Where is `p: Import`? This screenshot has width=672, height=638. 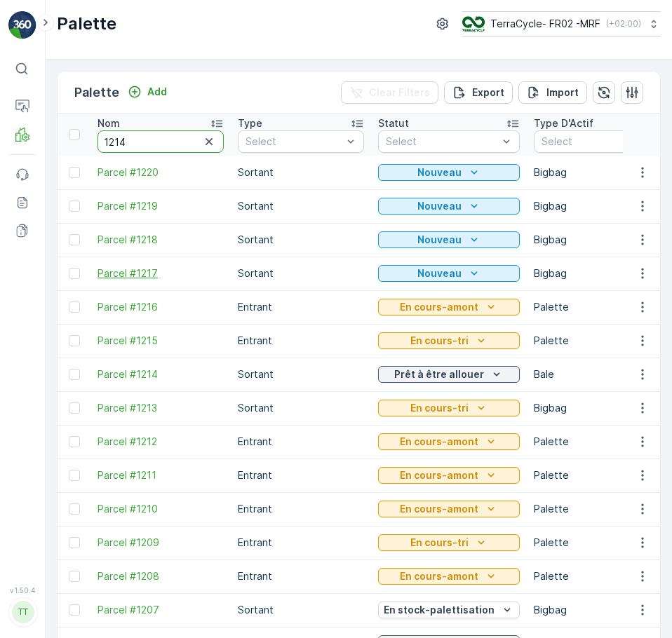
p: Import is located at coordinates (562, 93).